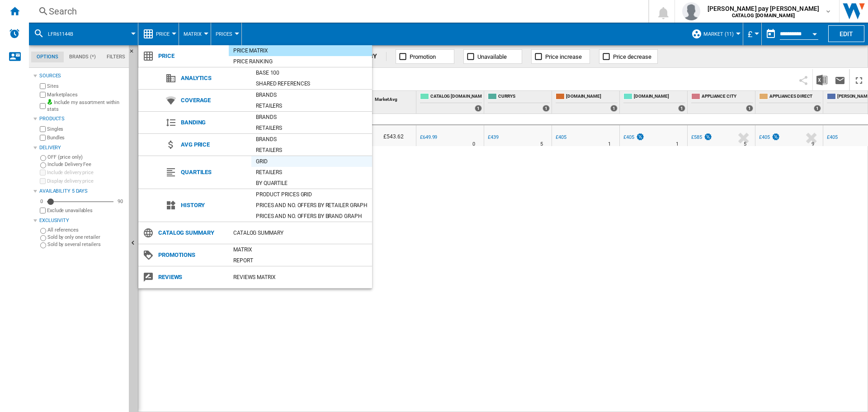 The height and width of the screenshot is (412, 868). I want to click on span: Banding, so click(214, 122).